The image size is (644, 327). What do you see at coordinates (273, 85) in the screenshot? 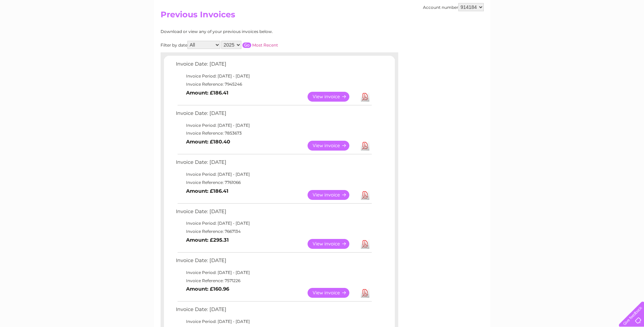
I see `td: Invoice Reference: 7945246` at bounding box center [273, 85].